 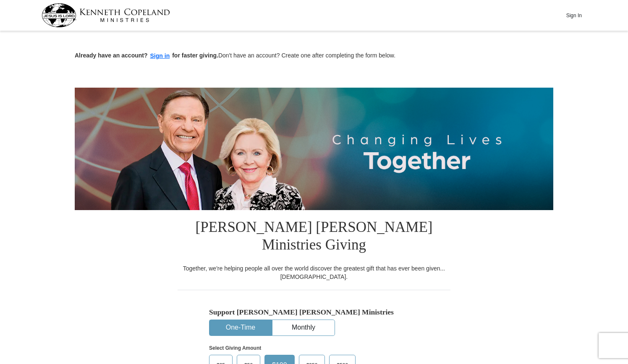 What do you see at coordinates (147, 55) in the screenshot?
I see `strong: Already have an account? for faster giving.` at bounding box center [147, 55].